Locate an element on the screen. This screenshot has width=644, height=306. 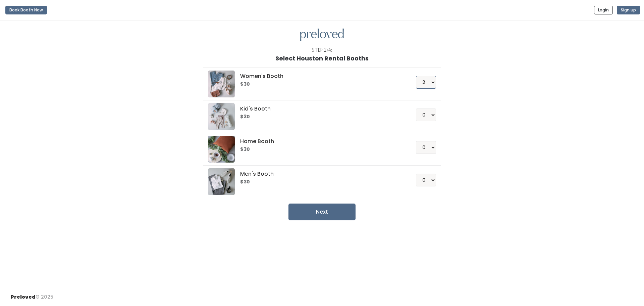
button: Login is located at coordinates (603, 10).